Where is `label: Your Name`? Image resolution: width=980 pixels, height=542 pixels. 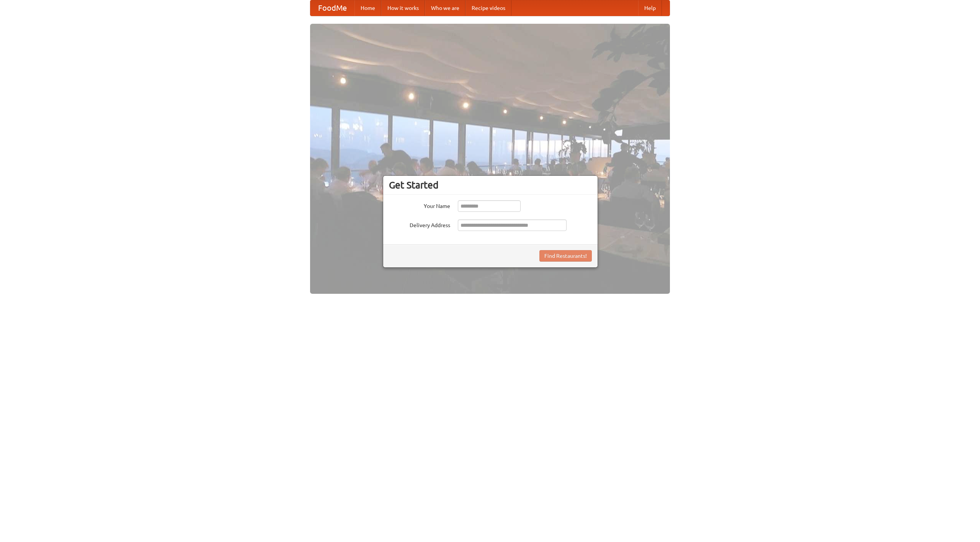
label: Your Name is located at coordinates (419, 205).